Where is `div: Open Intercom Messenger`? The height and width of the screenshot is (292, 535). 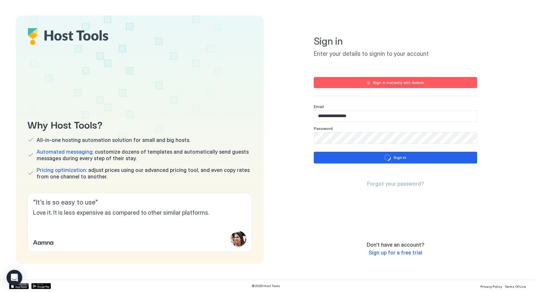 div: Open Intercom Messenger is located at coordinates (14, 278).